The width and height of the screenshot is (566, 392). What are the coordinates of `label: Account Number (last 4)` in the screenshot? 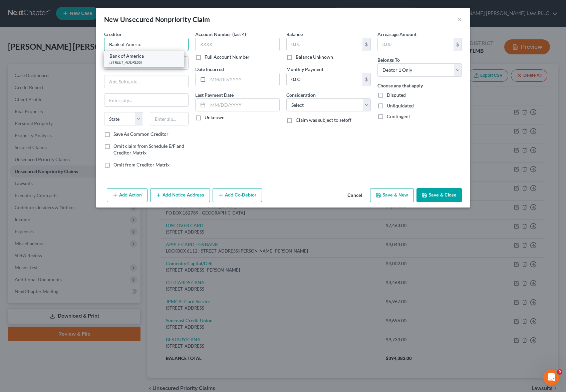 It's located at (221, 34).